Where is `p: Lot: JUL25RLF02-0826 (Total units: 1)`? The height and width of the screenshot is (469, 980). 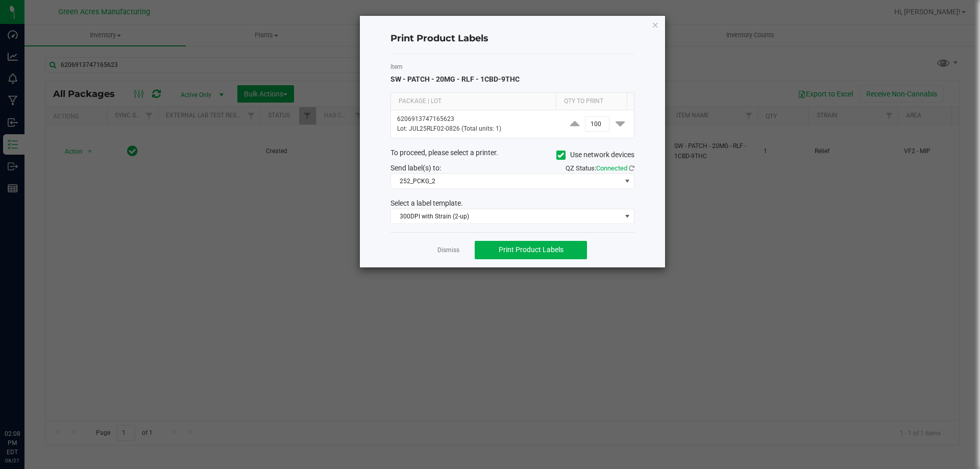 p: Lot: JUL25RLF02-0826 (Total units: 1) is located at coordinates (475, 129).